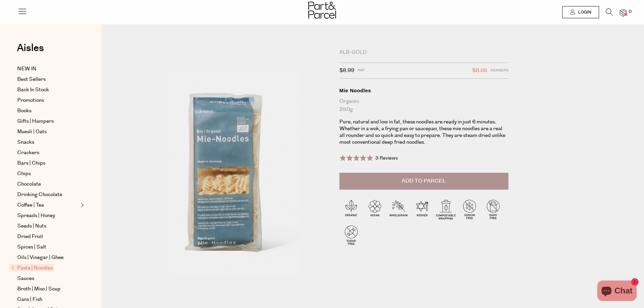 The height and width of the screenshot is (308, 644). What do you see at coordinates (48, 247) in the screenshot?
I see `a: Spices | Salt` at bounding box center [48, 247].